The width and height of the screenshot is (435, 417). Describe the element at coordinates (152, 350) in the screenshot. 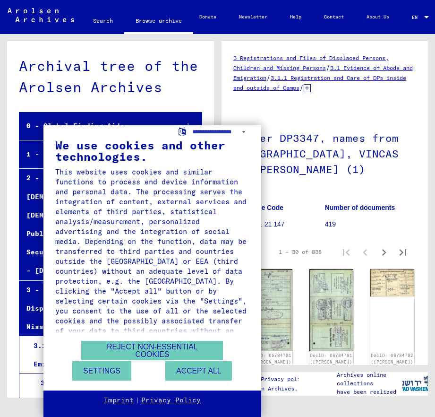

I see `button: Reject non-essential cookies` at that location.